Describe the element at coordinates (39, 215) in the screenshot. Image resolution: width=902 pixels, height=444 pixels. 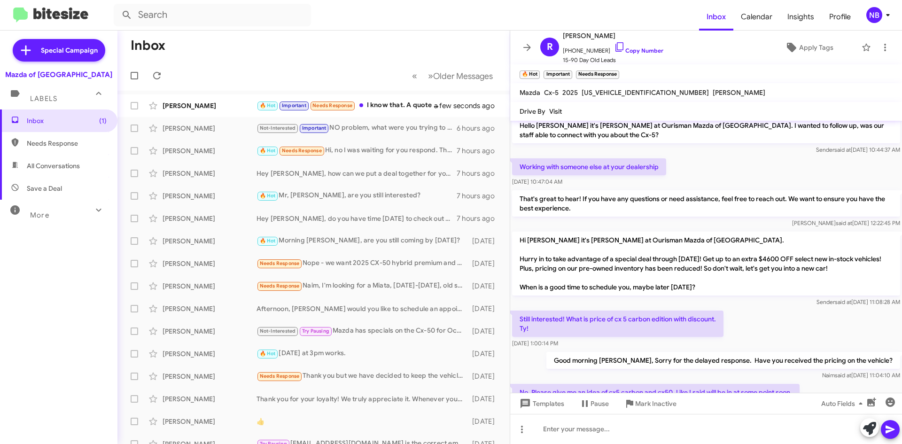
I see `span: More` at that location.